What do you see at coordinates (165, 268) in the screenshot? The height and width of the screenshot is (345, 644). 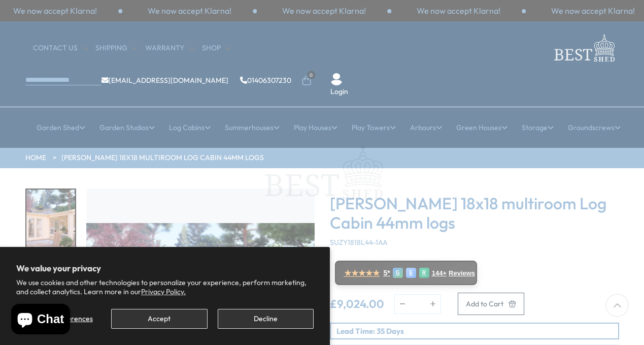 I see `h2: We value your privacy` at bounding box center [165, 268].